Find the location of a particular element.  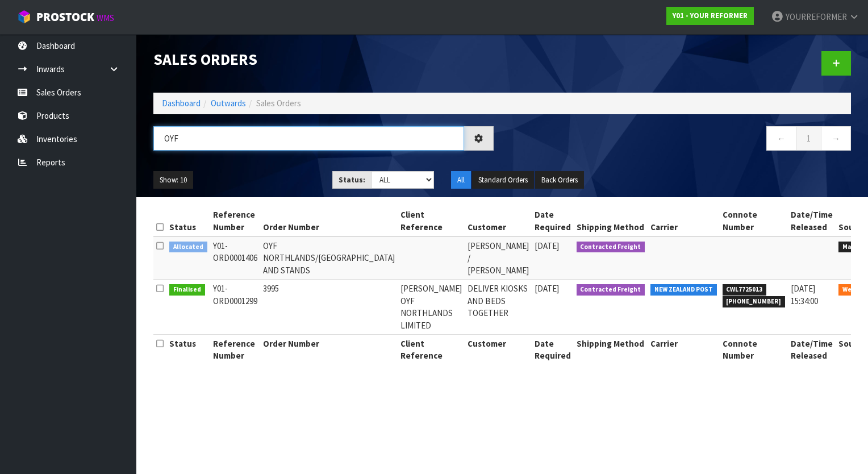

button: Show: 10 is located at coordinates (173, 180).